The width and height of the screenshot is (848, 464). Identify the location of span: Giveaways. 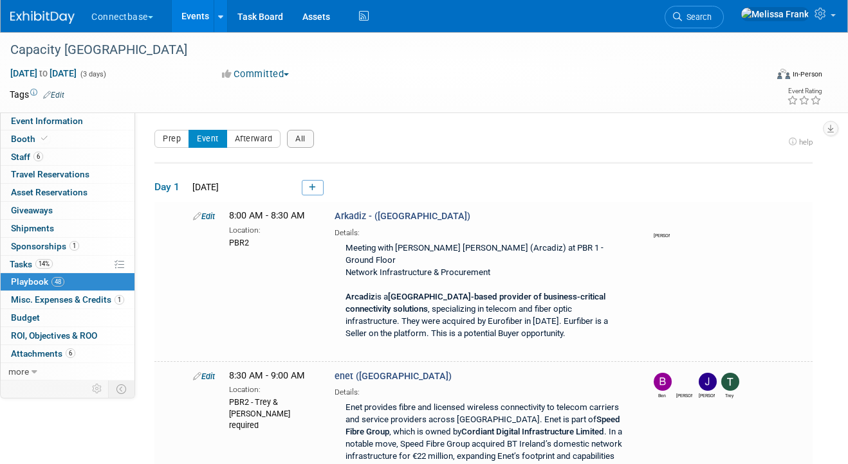
(32, 210).